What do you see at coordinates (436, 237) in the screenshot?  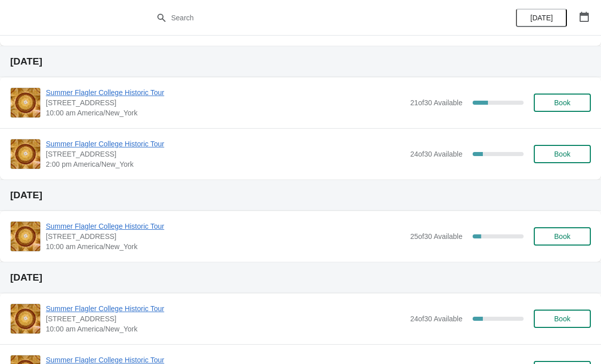 I see `span: 25 of 30 Available` at bounding box center [436, 237].